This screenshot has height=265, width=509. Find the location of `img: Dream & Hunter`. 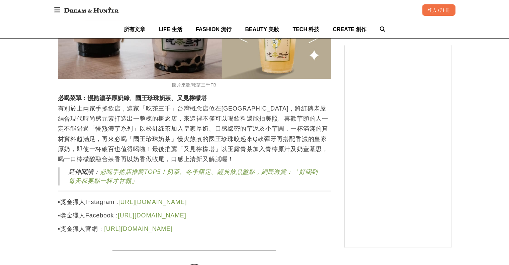

img: Dream & Hunter is located at coordinates (91, 10).